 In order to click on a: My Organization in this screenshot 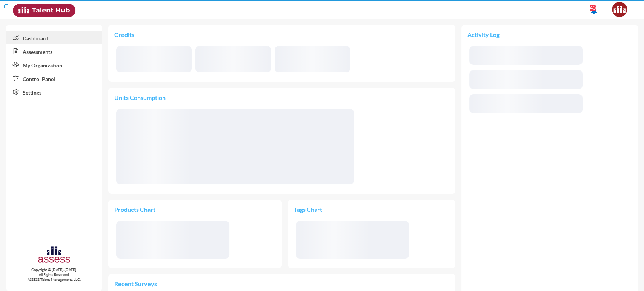, I will do `click(54, 65)`.